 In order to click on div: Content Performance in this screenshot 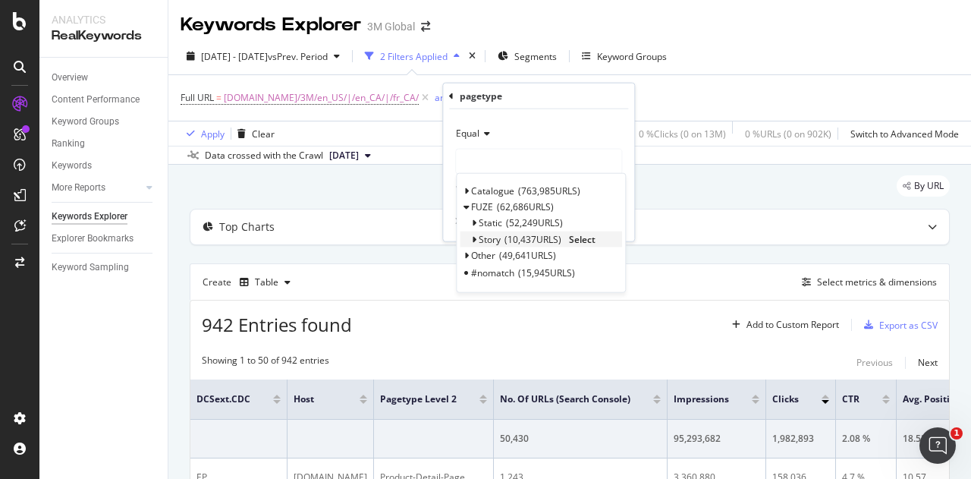, I will do `click(96, 99)`.